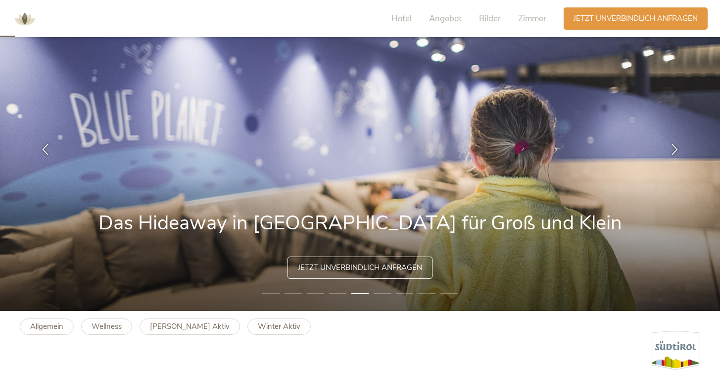 This screenshot has width=720, height=371. What do you see at coordinates (279, 326) in the screenshot?
I see `a: Winter Aktiv` at bounding box center [279, 326].